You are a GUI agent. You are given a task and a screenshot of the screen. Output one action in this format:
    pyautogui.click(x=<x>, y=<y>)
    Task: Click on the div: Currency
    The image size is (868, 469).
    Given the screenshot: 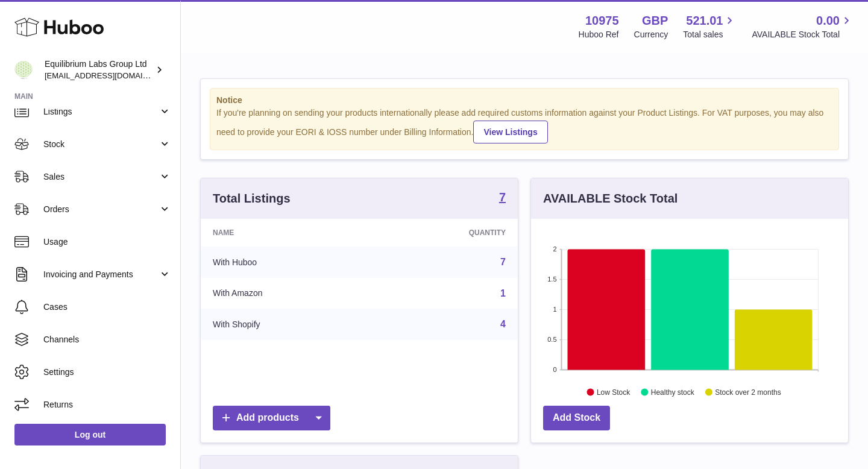 What is the action you would take?
    pyautogui.click(x=651, y=35)
    